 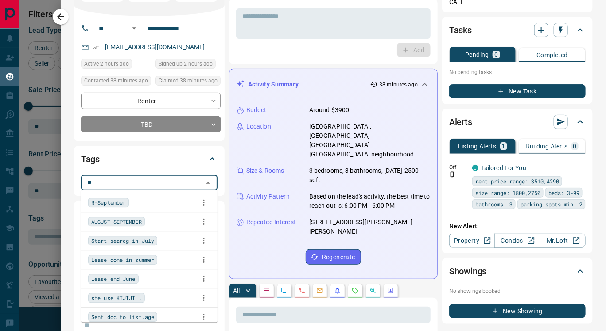 I want to click on span: Active 2 hours ago, so click(x=106, y=64).